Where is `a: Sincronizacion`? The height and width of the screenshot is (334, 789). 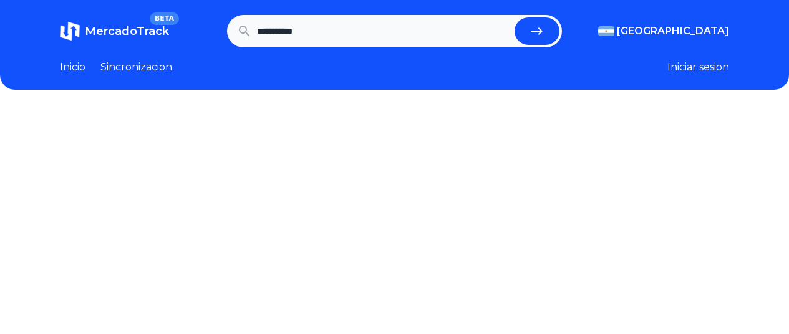
a: Sincronizacion is located at coordinates (136, 67).